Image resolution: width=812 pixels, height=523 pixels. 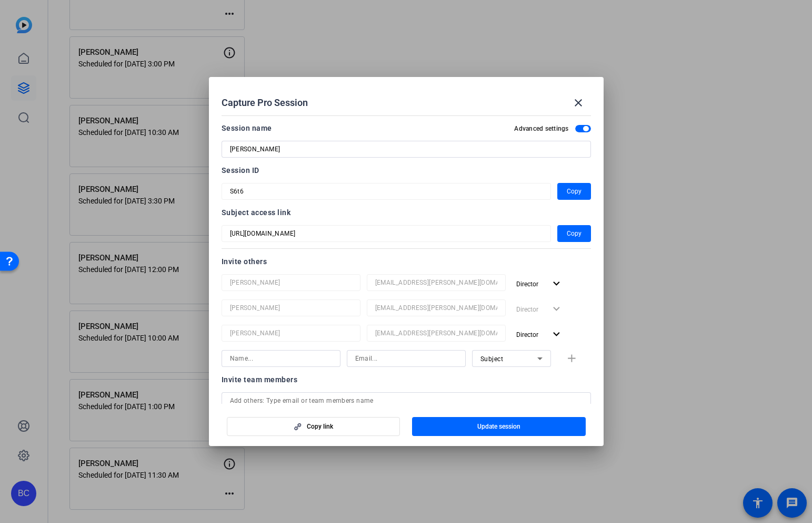 I want to click on span: Update session, so click(x=499, y=426).